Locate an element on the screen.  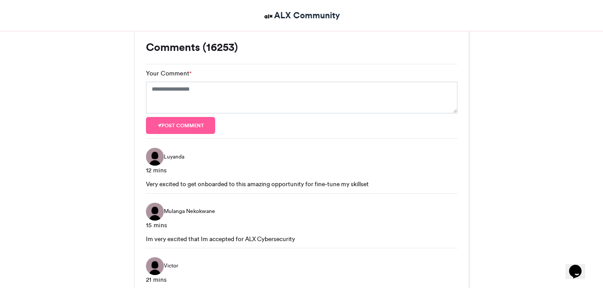
img: Victor is located at coordinates (155, 266).